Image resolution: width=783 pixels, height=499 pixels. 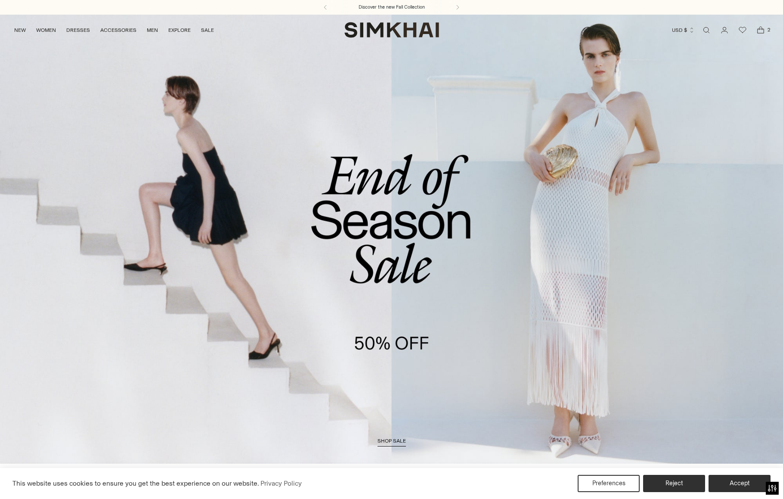 I want to click on a: NEW, so click(x=20, y=30).